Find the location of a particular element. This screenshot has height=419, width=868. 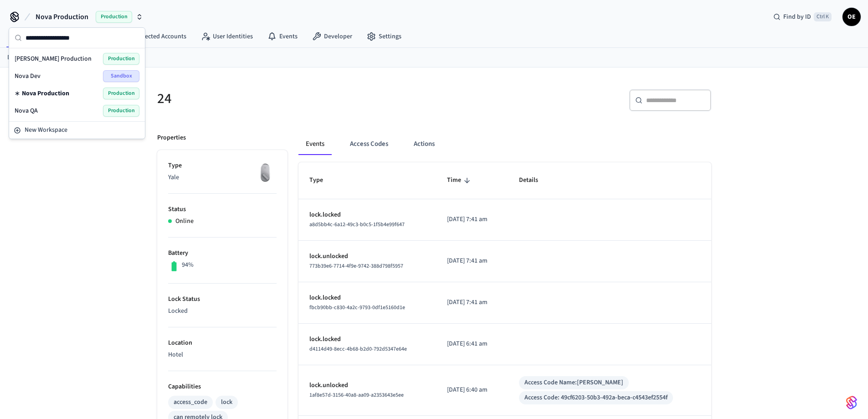

p: Properties is located at coordinates (171, 137).